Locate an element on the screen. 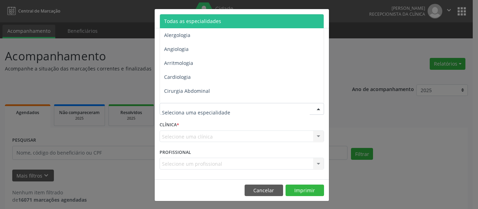 Image resolution: width=478 pixels, height=209 pixels. button: Imprimir is located at coordinates (305, 191).